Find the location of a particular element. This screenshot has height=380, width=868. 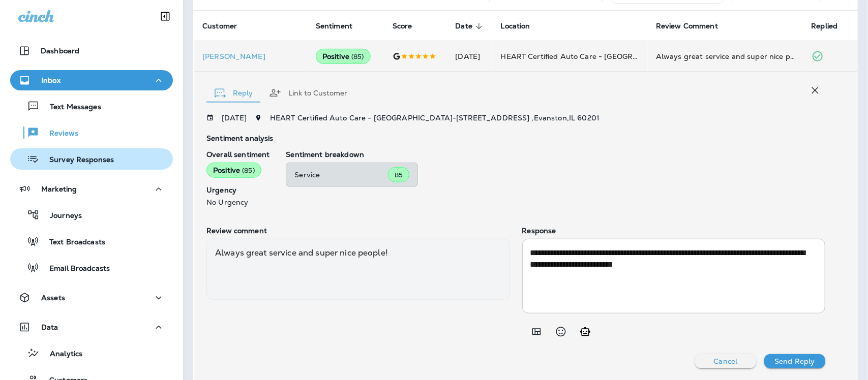

p: No Urgency is located at coordinates (238, 202).